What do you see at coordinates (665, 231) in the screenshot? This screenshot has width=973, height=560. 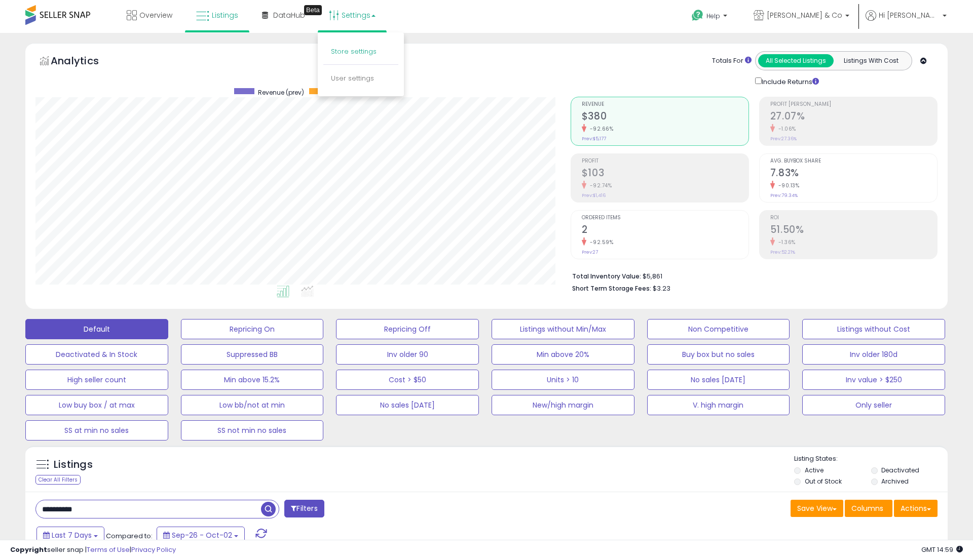 I see `h2: 2` at bounding box center [665, 231].